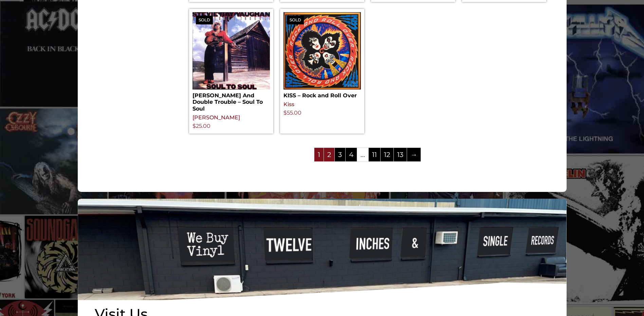 This screenshot has height=316, width=644. Describe the element at coordinates (322, 56) in the screenshot. I see `a: SoldKISS – Rock and Roll Over` at that location.